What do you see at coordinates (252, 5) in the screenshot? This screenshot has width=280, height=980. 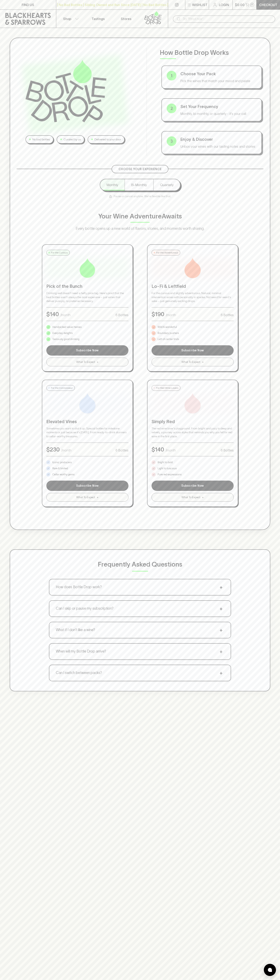 I see `p: 0` at bounding box center [252, 5].